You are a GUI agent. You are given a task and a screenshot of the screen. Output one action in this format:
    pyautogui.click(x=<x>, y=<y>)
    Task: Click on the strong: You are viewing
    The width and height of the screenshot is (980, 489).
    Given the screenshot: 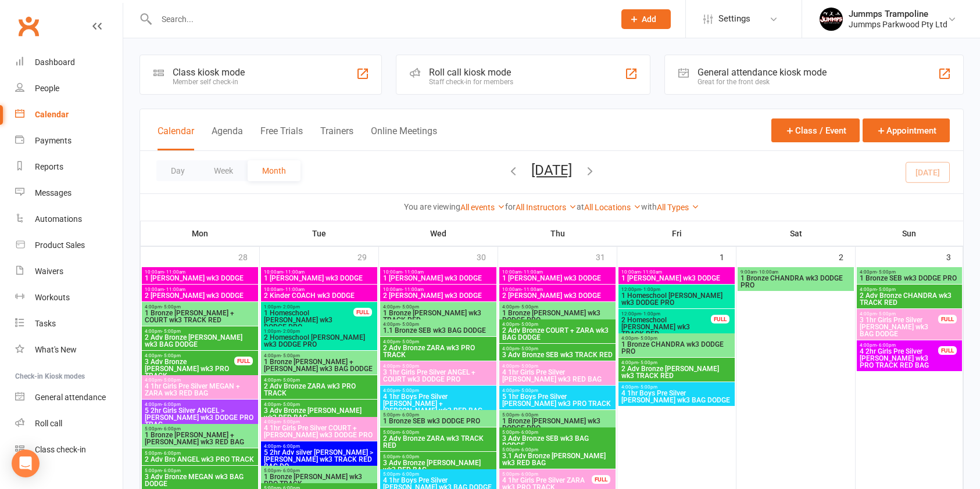 What is the action you would take?
    pyautogui.click(x=432, y=207)
    